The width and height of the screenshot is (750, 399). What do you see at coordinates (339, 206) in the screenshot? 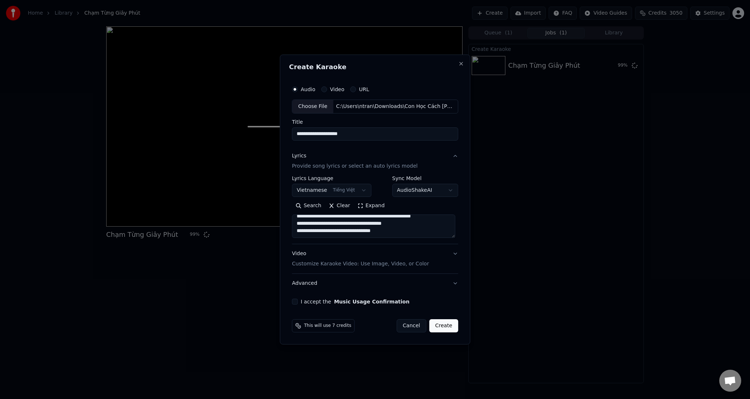
I see `button: Clear` at bounding box center [339, 206].